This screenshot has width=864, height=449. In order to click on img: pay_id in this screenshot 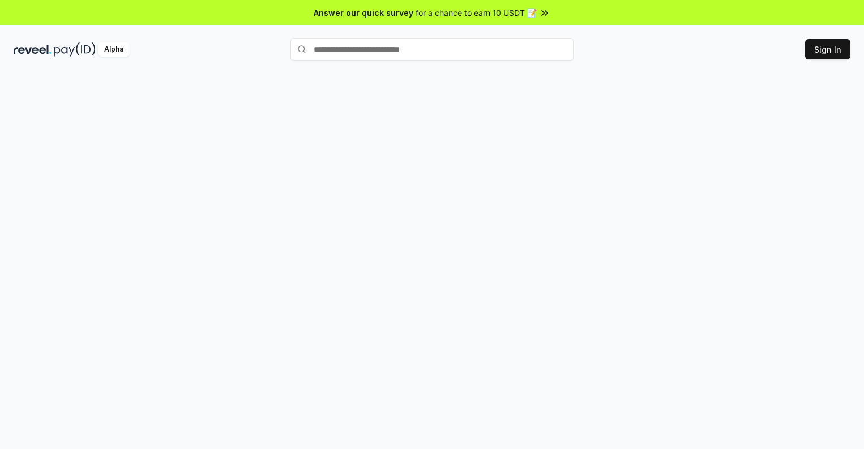, I will do `click(75, 49)`.